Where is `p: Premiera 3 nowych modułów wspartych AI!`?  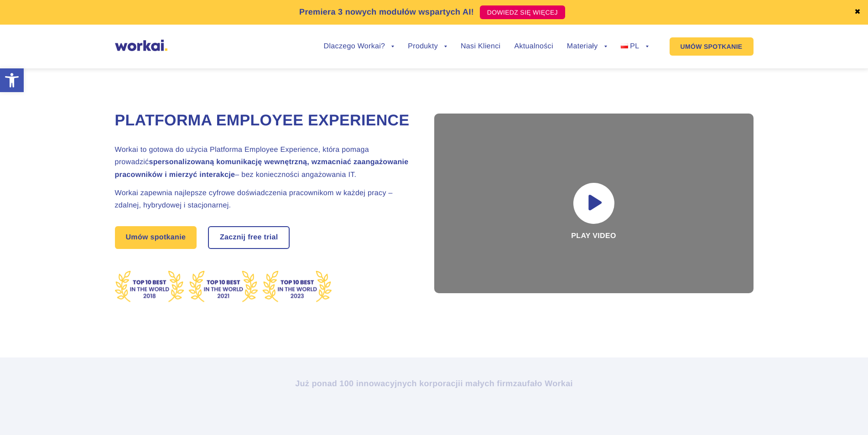 p: Premiera 3 nowych modułów wspartych AI! is located at coordinates (386, 12).